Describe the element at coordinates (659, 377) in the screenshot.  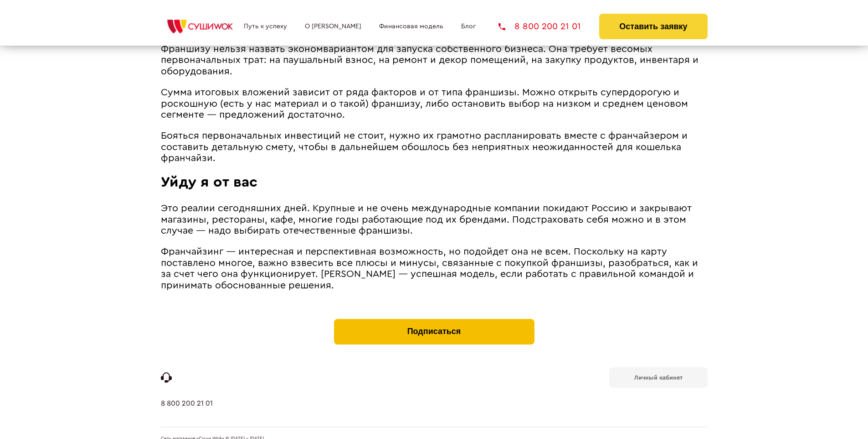
I see `b: Личный кабинет` at that location.